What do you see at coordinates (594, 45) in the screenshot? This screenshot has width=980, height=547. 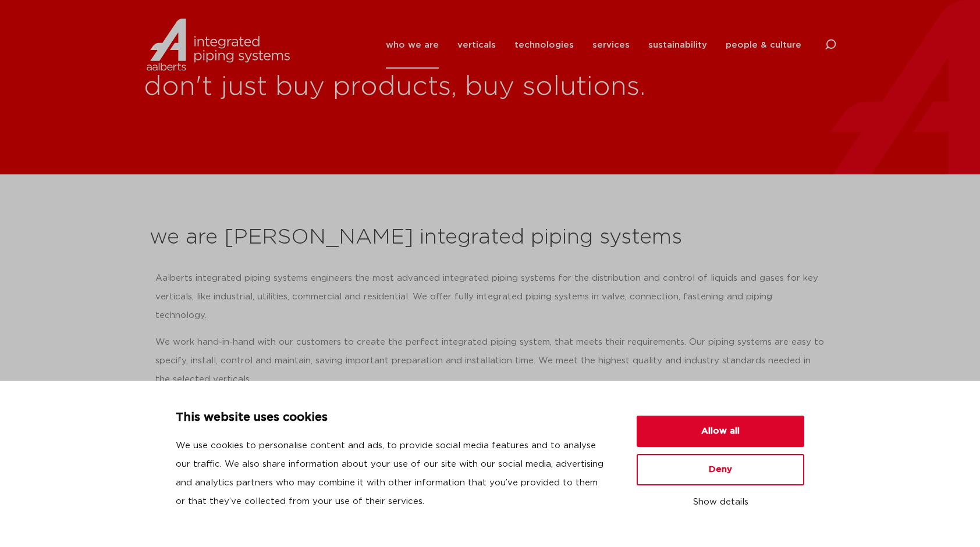 I see `nav: Menu` at bounding box center [594, 45].